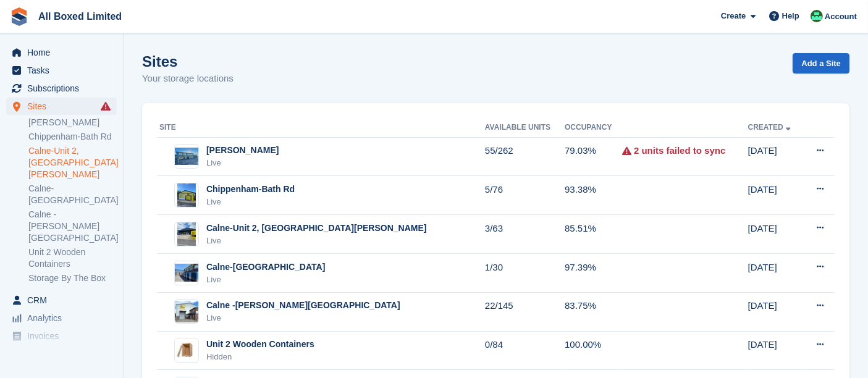 This screenshot has height=378, width=868. I want to click on img: Image of Melksham-Bowerhill site, so click(187, 156).